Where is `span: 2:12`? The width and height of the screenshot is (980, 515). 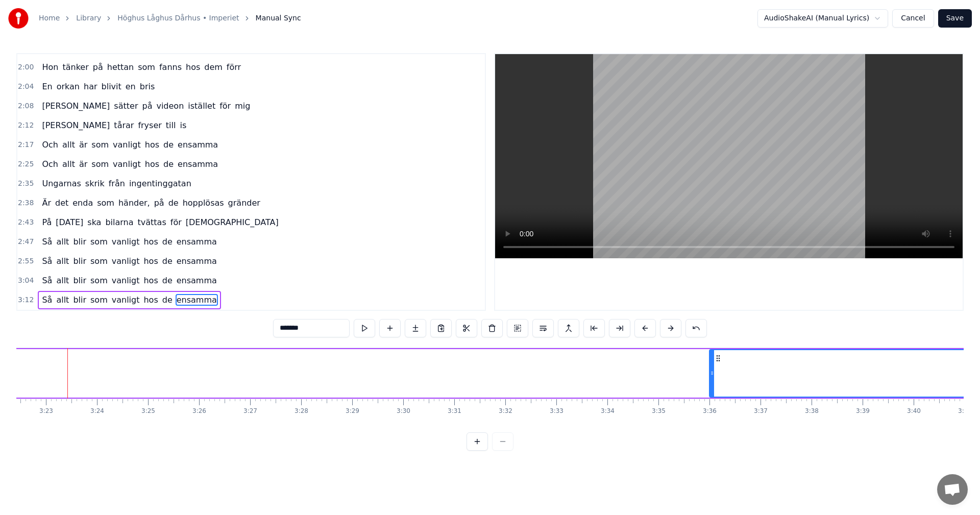 span: 2:12 is located at coordinates (25, 126).